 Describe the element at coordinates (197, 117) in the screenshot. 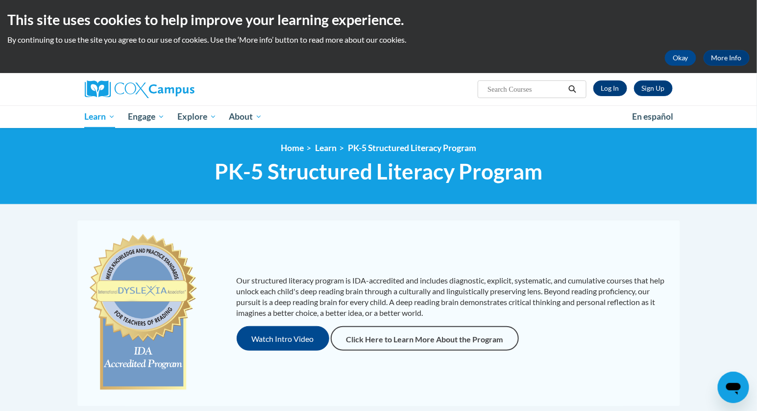

I see `span: Explore` at that location.